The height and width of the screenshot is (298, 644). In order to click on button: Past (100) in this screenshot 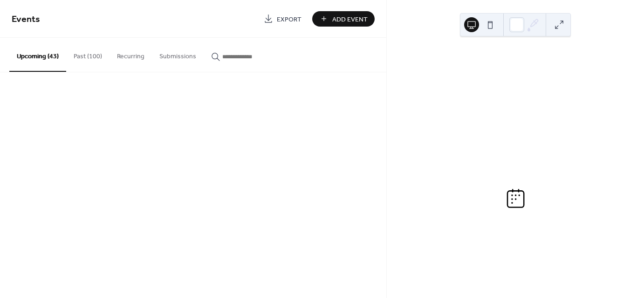, I will do `click(87, 54)`.